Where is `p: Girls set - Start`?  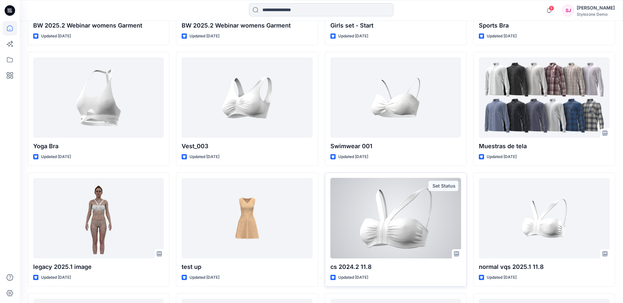
p: Girls set - Start is located at coordinates (396, 26).